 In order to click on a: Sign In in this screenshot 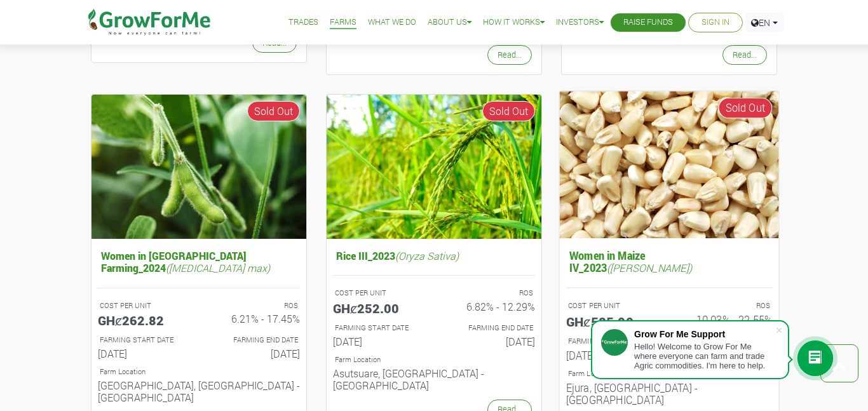, I will do `click(715, 22)`.